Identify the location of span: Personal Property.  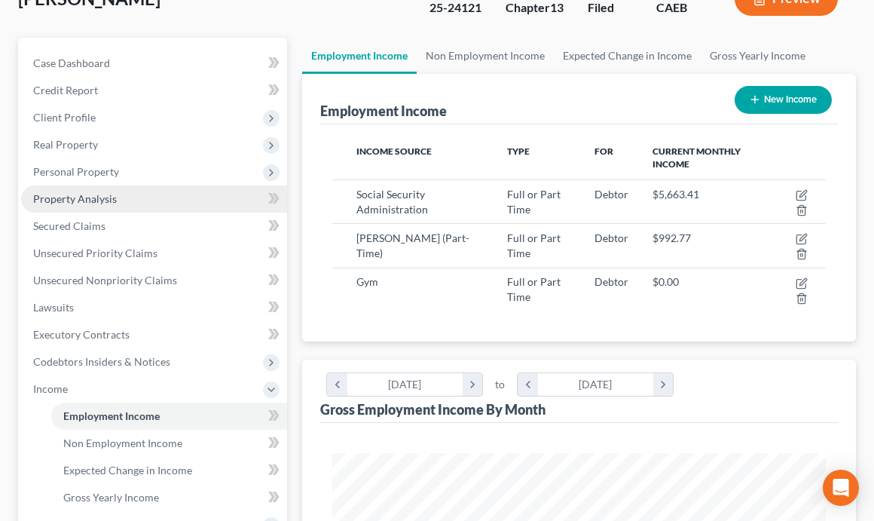
(76, 171).